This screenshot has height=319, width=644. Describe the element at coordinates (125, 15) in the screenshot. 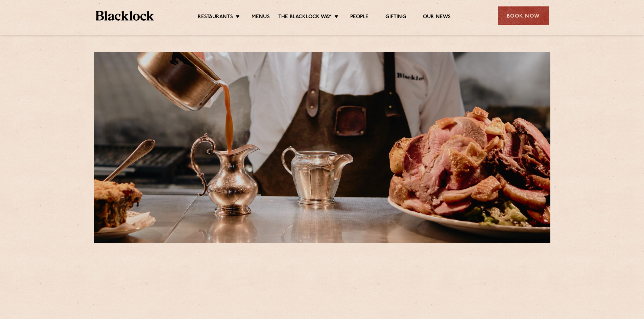

I see `img: BL_Textured_Logo-footer-cropped.svg` at that location.